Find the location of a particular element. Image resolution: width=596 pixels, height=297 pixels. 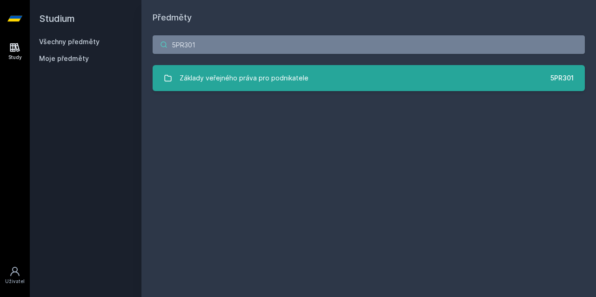

div: Uživatel is located at coordinates (15, 282).